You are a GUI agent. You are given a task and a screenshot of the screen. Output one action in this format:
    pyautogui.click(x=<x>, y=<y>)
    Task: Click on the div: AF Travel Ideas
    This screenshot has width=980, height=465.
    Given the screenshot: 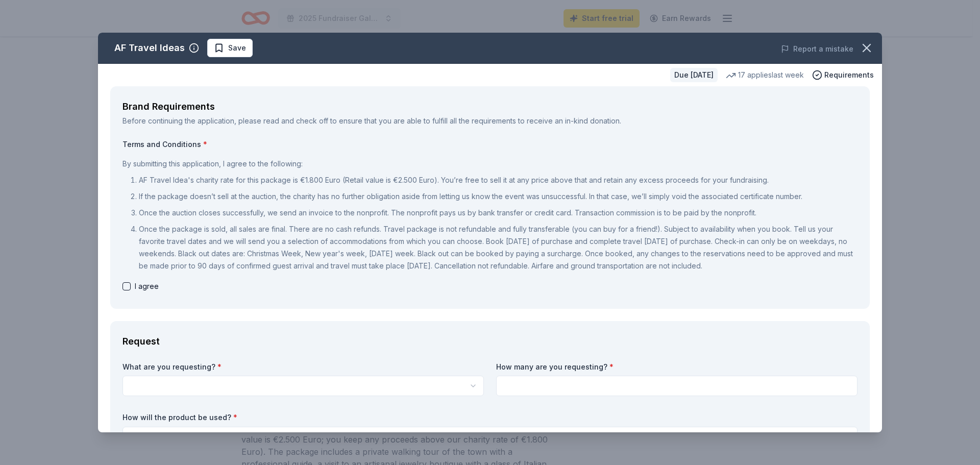 What is the action you would take?
    pyautogui.click(x=149, y=48)
    